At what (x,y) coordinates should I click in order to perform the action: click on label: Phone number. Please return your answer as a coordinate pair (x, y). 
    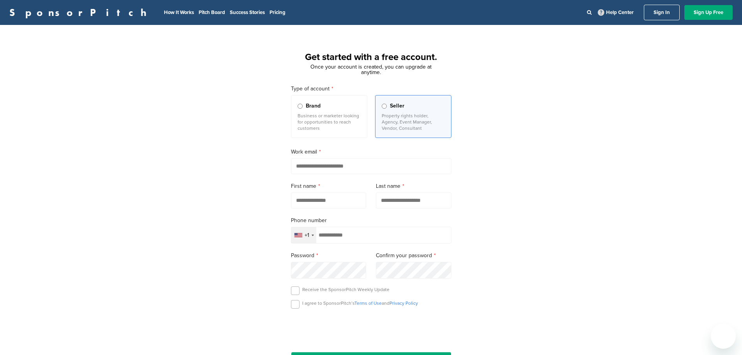
    Looking at the image, I should click on (371, 221).